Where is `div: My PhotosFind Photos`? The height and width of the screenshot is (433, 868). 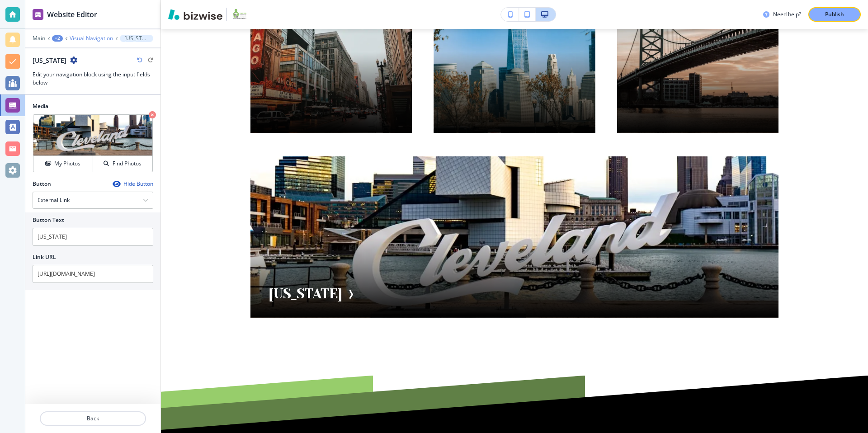
div: My PhotosFind Photos is located at coordinates (93, 143).